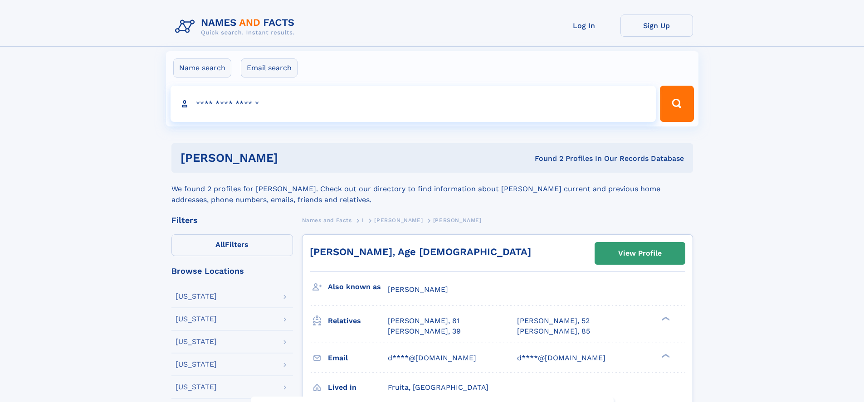  What do you see at coordinates (640, 254) in the screenshot?
I see `a: View Profile` at bounding box center [640, 254].